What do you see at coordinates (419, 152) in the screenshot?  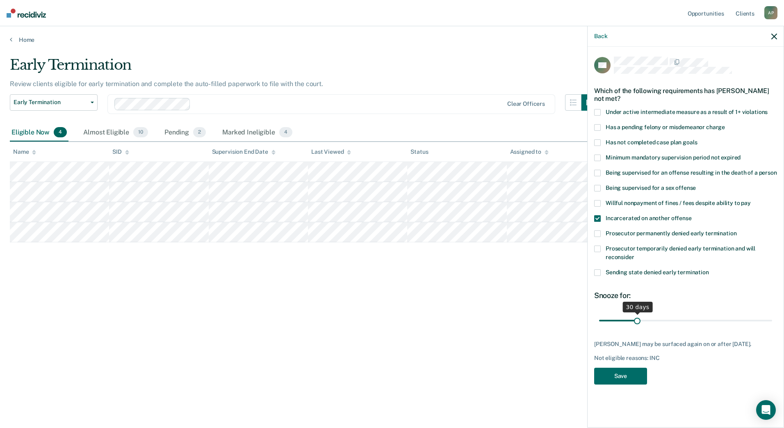 I see `div: Status` at bounding box center [419, 152].